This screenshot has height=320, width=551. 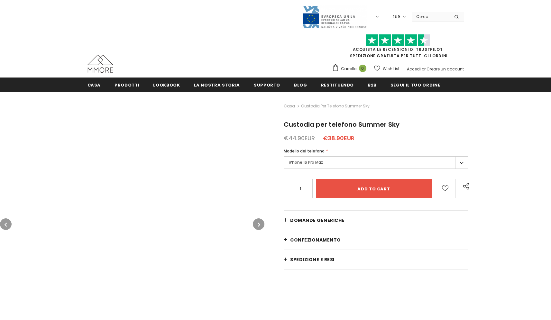 What do you see at coordinates (337, 85) in the screenshot?
I see `a: Restituendo` at bounding box center [337, 85].